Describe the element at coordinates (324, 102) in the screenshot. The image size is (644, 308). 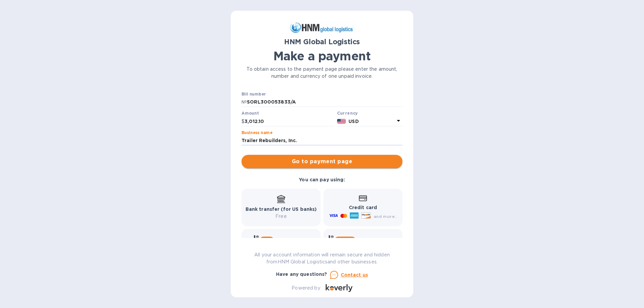
I see `input: Enter bill number` at that location.